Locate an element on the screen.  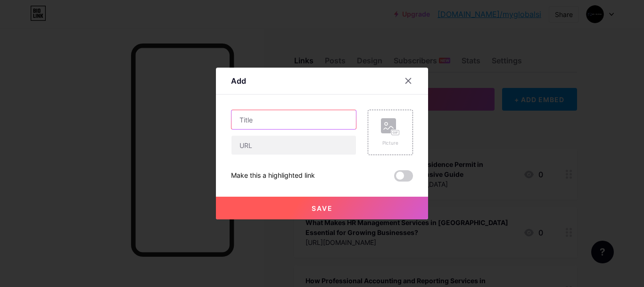
span: Save is located at coordinates (322, 208).